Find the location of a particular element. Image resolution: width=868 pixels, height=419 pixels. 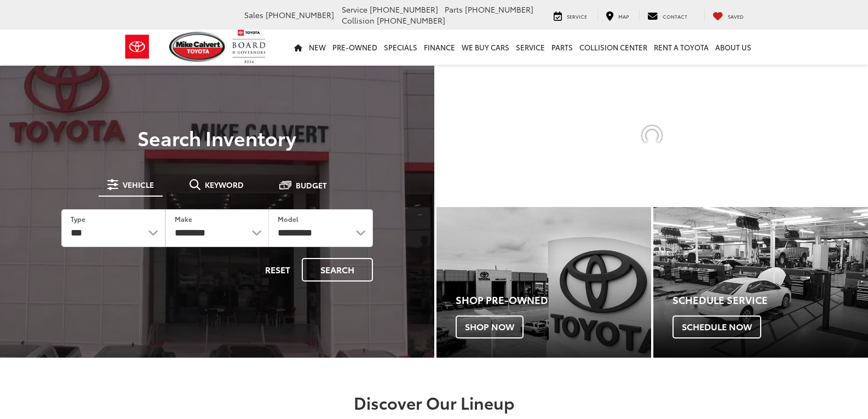

a: Map is located at coordinates (617, 15).